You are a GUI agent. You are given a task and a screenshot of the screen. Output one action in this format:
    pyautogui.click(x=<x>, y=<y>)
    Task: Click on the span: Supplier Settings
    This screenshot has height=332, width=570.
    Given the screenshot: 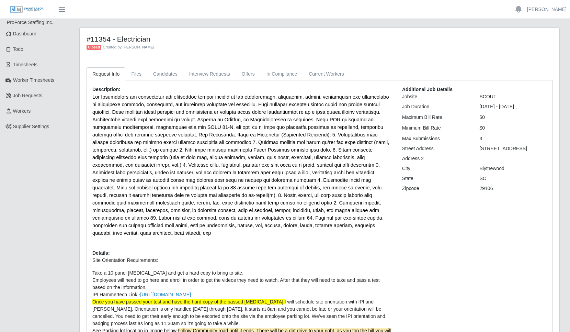 What is the action you would take?
    pyautogui.click(x=31, y=126)
    